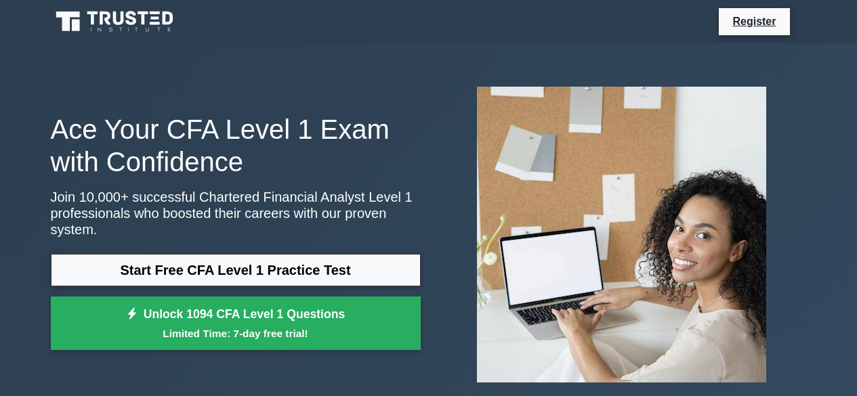 This screenshot has height=396, width=857. What do you see at coordinates (236, 324) in the screenshot?
I see `a: Unlock 1094 CFA Level 1 QuestionsLimited Time: 7-day free trial!` at bounding box center [236, 324].